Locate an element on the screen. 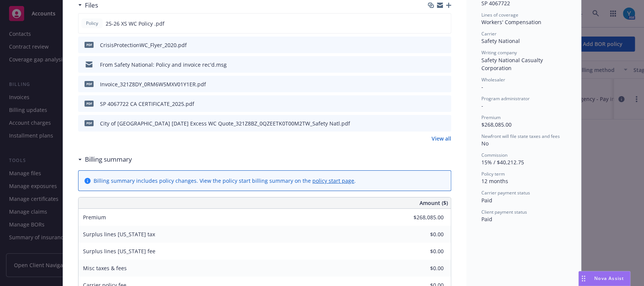 Image resolution: width=644 pixels, height=286 pixels. span: Carrier is located at coordinates (489, 34).